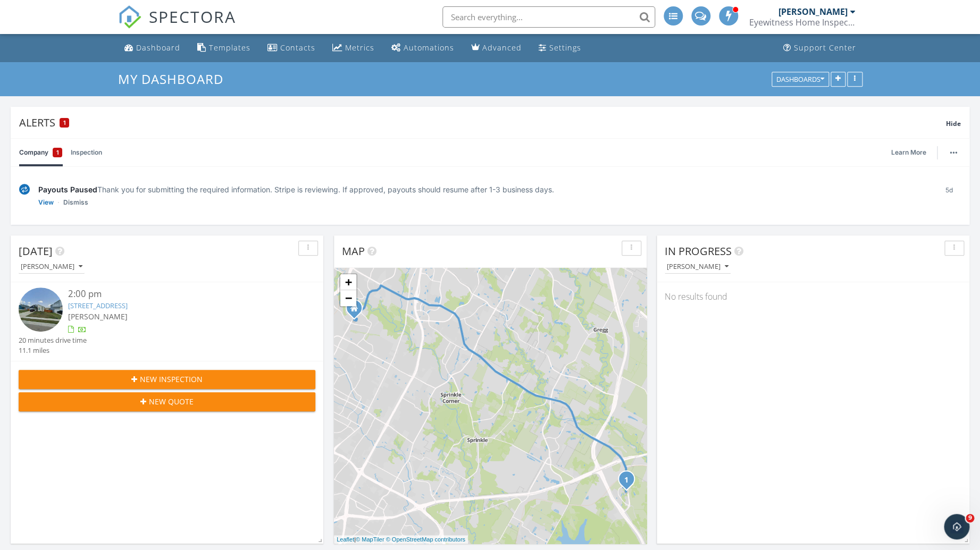 Image resolution: width=980 pixels, height=550 pixels. What do you see at coordinates (549, 17) in the screenshot?
I see `input: Search everything...` at bounding box center [549, 17].